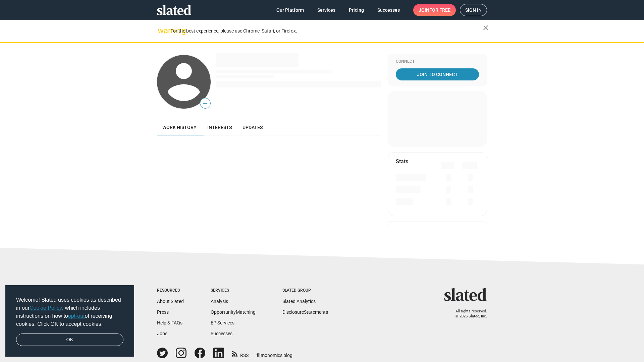 This screenshot has width=644, height=362. I want to click on a: EP Services, so click(222, 323).